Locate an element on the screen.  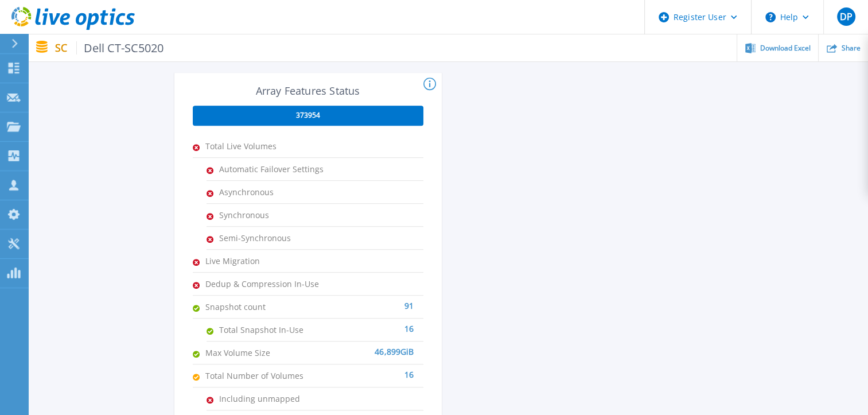
p: SC is located at coordinates (110, 48).